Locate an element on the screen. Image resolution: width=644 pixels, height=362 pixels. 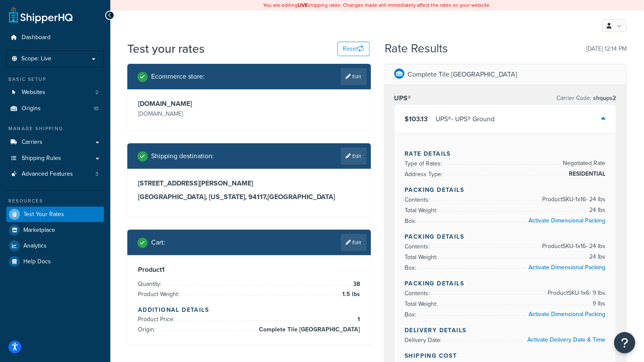
h2: Ecommerce store : is located at coordinates (178, 76).